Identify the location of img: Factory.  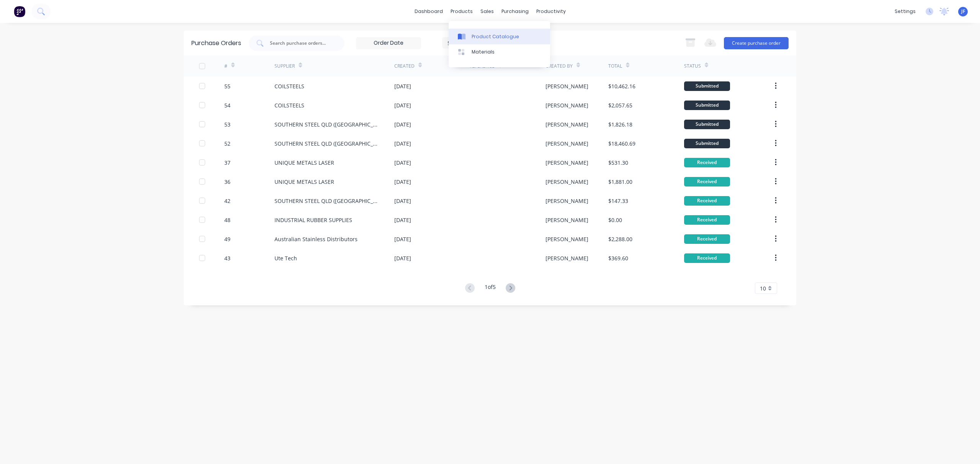
(20, 12).